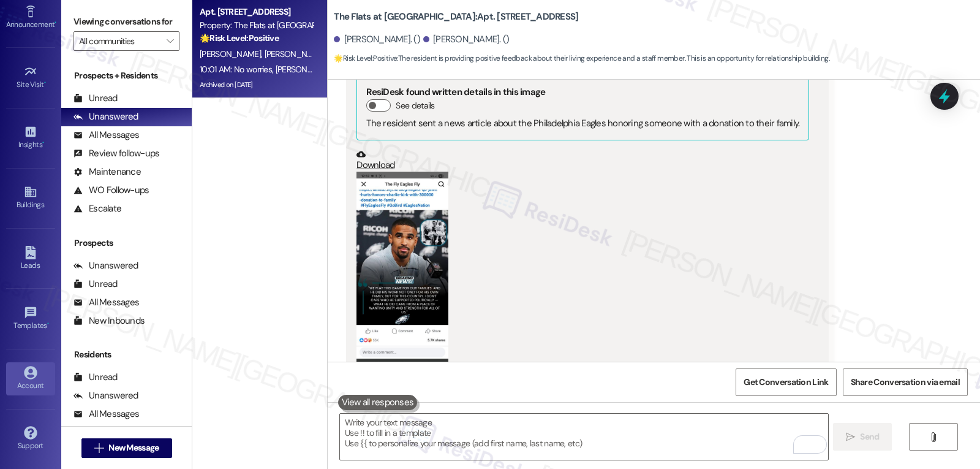  What do you see at coordinates (30, 318) in the screenshot?
I see `a: Templates •` at bounding box center [30, 318].